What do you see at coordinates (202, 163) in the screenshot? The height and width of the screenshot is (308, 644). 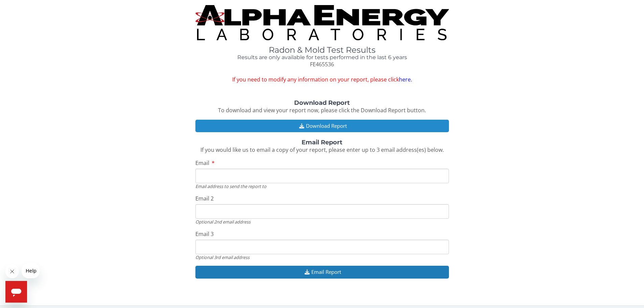 I see `span: Email` at bounding box center [202, 163].